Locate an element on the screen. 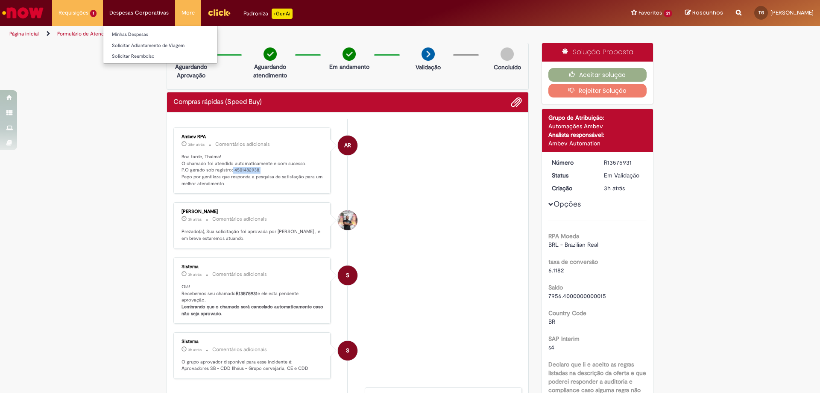 This screenshot has height=393, width=820. span: 6.1182 is located at coordinates (556, 270).